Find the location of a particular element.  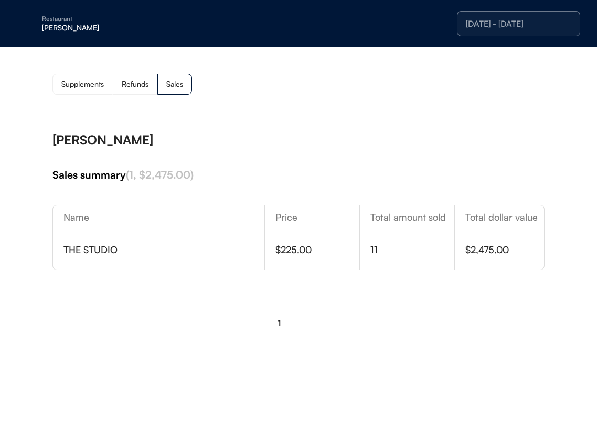

div: Total amount sold is located at coordinates (407, 217).